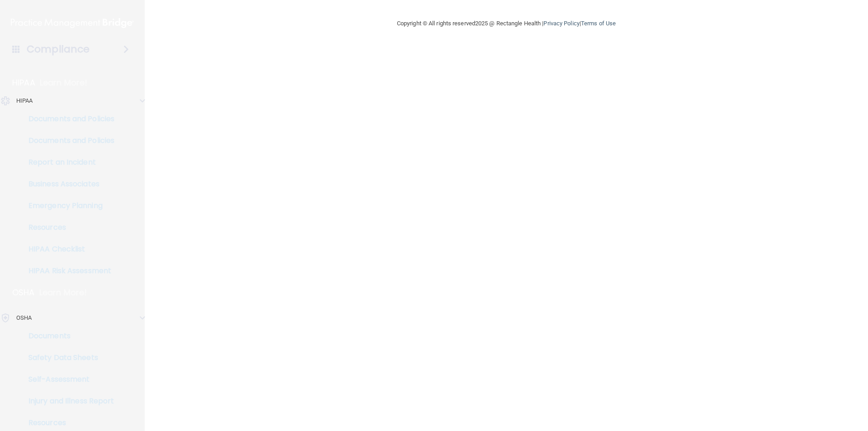 This screenshot has width=868, height=431. I want to click on p: Documents, so click(67, 336).